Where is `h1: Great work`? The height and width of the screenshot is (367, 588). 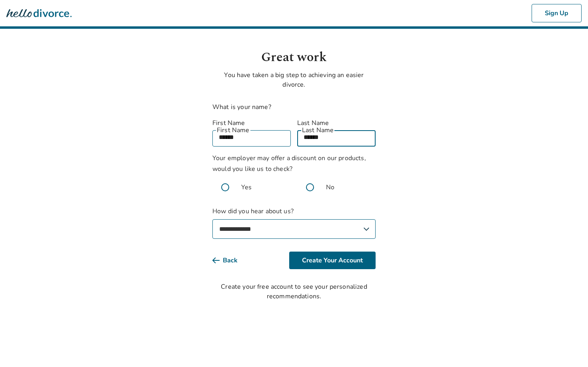
h1: Great work is located at coordinates (294, 58).